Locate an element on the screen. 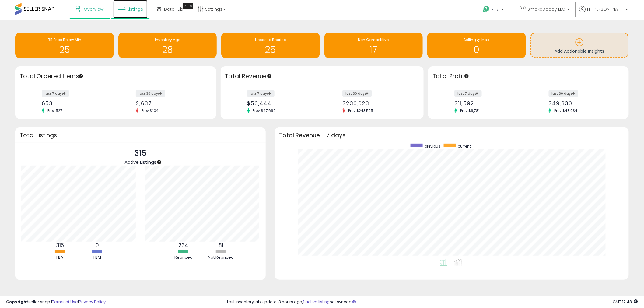 The image size is (644, 308). div: 653 is located at coordinates (77, 103).